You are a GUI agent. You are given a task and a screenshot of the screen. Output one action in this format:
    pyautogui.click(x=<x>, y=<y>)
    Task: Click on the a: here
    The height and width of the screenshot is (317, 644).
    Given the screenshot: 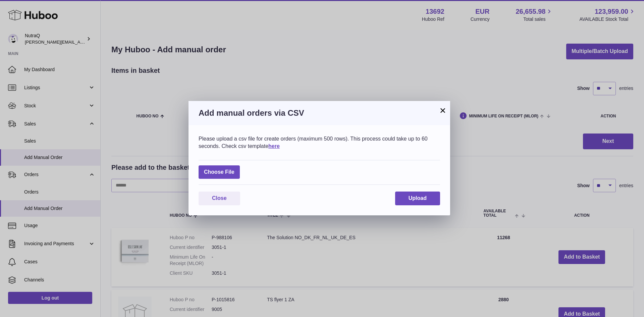 What is the action you would take?
    pyautogui.click(x=274, y=146)
    